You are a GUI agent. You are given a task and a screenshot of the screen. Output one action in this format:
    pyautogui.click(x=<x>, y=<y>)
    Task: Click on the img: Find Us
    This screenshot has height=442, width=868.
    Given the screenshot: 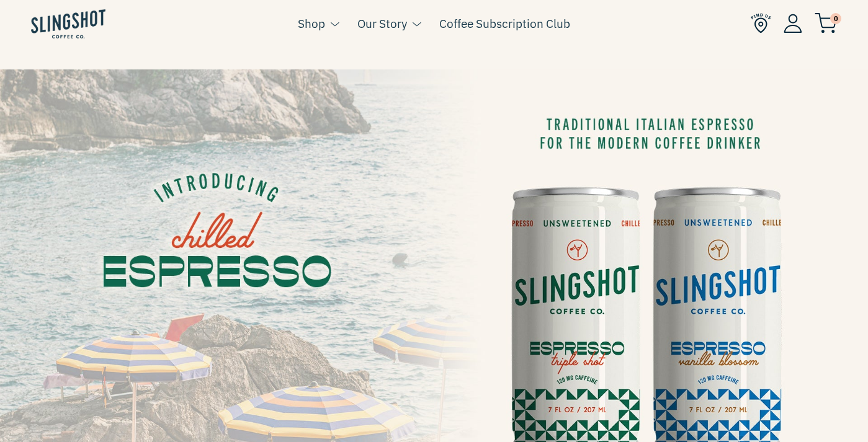 What is the action you would take?
    pyautogui.click(x=761, y=23)
    